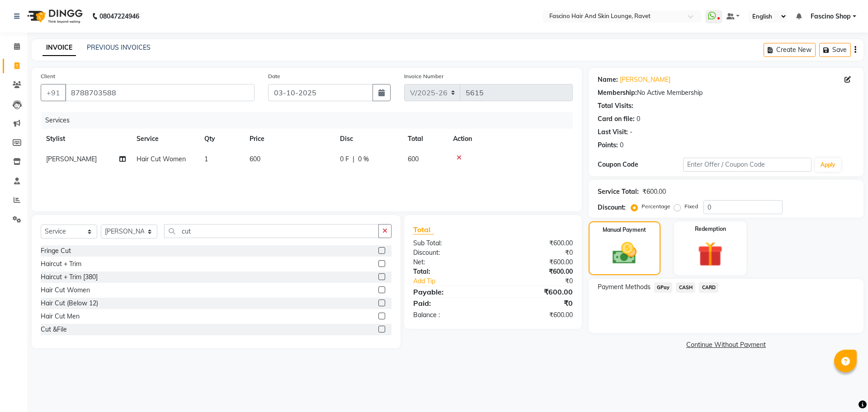  What do you see at coordinates (617, 191) in the screenshot?
I see `div: Service Total:` at bounding box center [617, 191].